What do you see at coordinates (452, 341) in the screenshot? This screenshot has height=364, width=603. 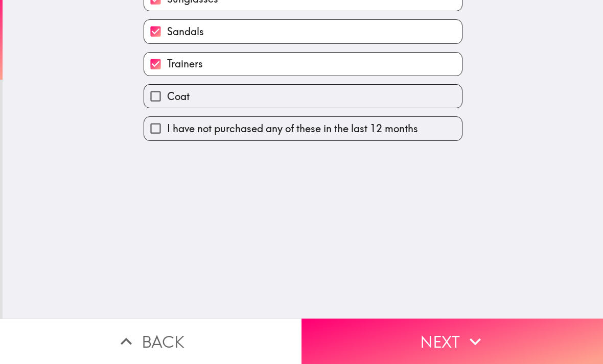 I see `button: Next` at bounding box center [452, 341].